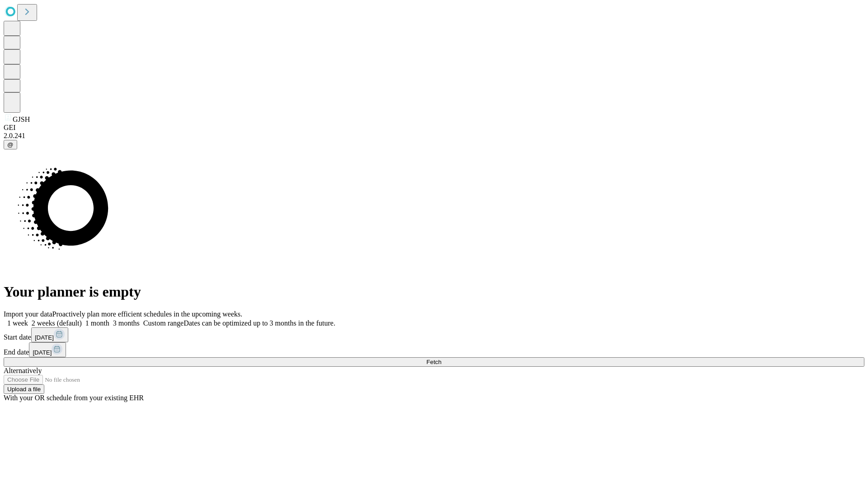  Describe the element at coordinates (434, 350) in the screenshot. I see `div: End date` at that location.